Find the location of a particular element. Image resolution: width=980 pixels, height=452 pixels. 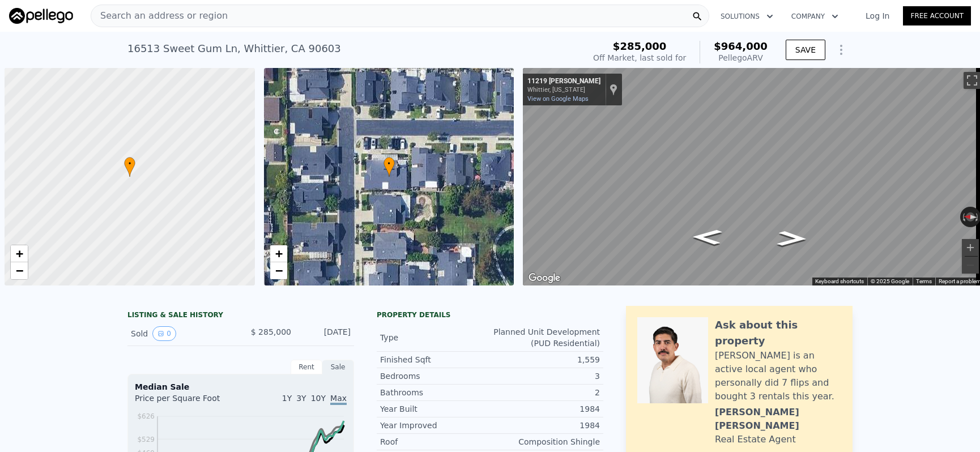

tspan: $626 is located at coordinates (146, 417).